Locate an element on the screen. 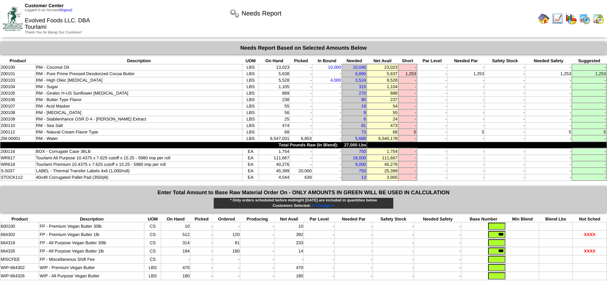  td: RM - Natural Cream Flavor Type is located at coordinates (139, 132).